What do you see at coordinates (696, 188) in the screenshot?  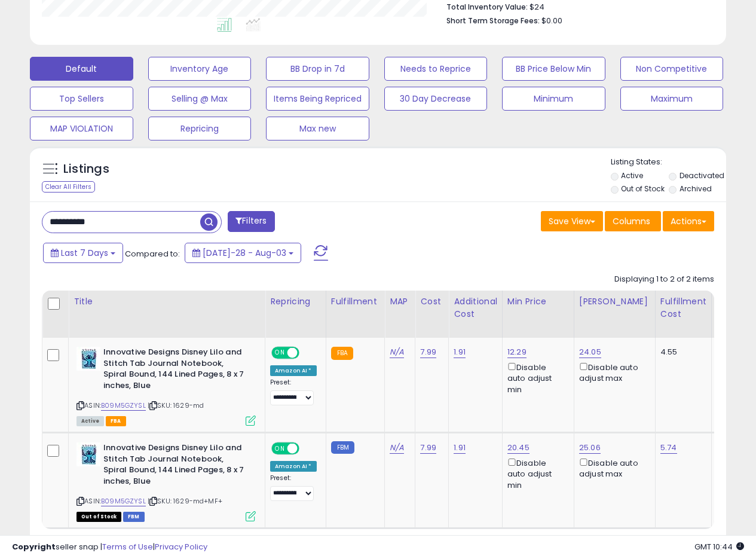 I see `label: Archived` at bounding box center [696, 188].